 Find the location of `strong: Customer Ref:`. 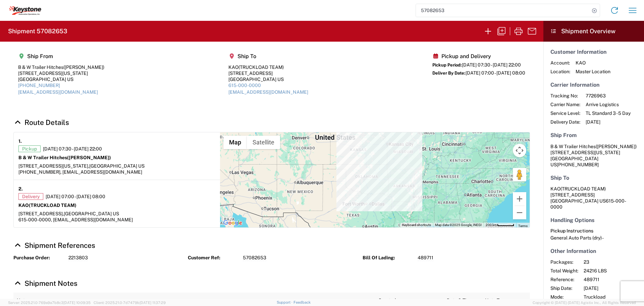

strong: Customer Ref: is located at coordinates (213, 258).